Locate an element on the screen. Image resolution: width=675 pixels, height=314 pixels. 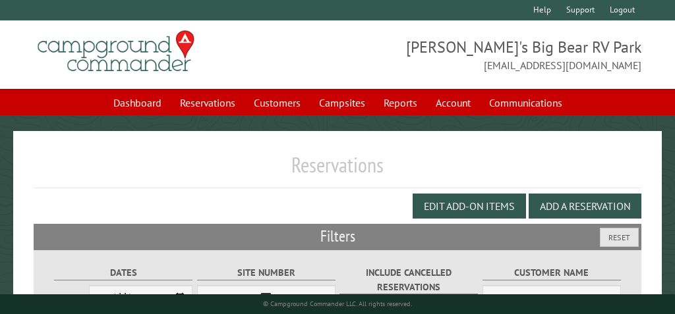
label: Include Cancelled Reservations is located at coordinates (409, 280).